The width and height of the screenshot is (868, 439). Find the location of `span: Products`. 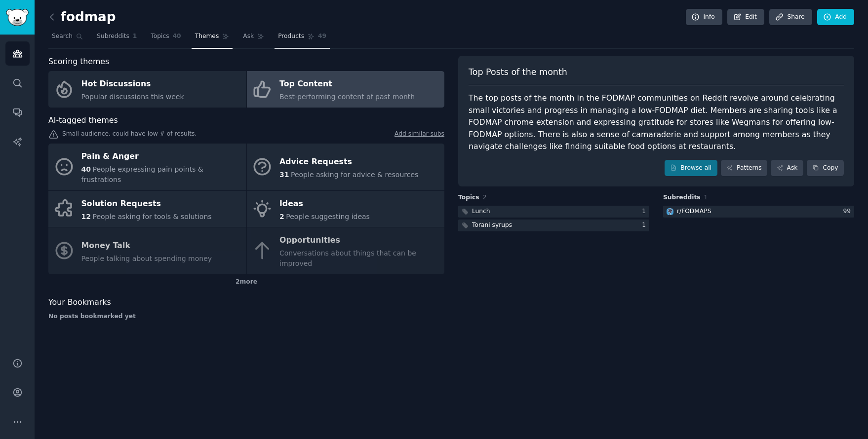

span: Products is located at coordinates (291, 36).